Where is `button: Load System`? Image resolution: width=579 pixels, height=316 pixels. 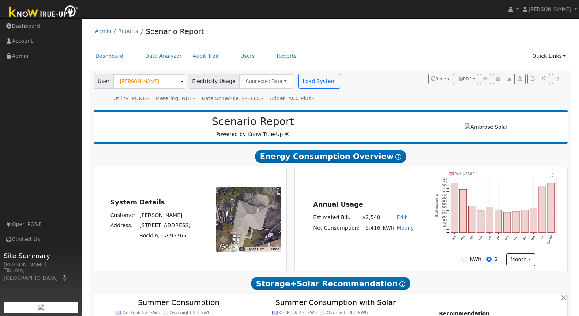 button: Load System is located at coordinates (319, 81).